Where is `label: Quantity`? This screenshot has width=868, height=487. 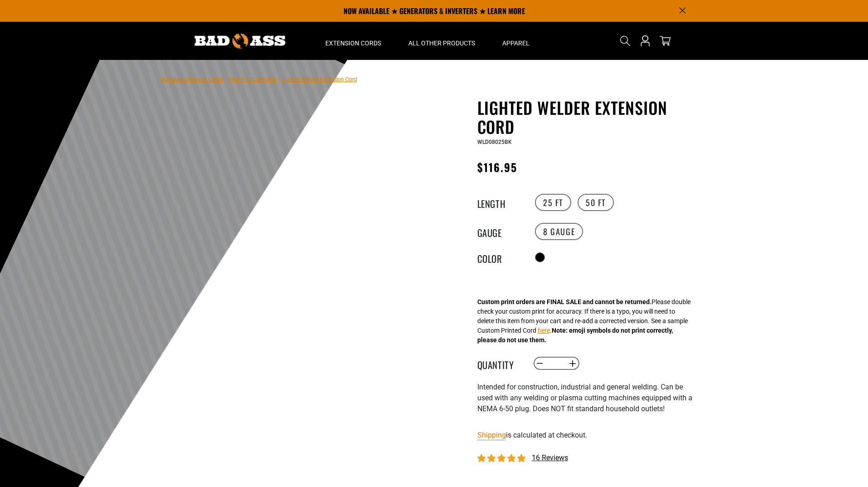
label: Quantity is located at coordinates (500, 364).